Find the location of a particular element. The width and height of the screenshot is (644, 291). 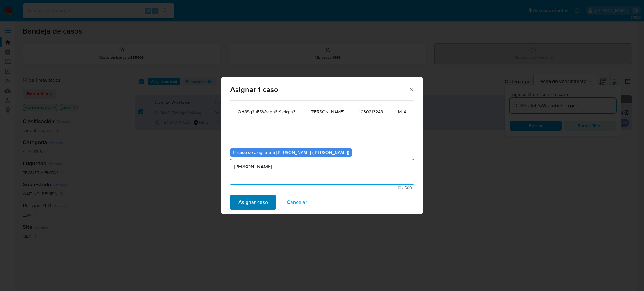

span: MLA is located at coordinates (402, 112).